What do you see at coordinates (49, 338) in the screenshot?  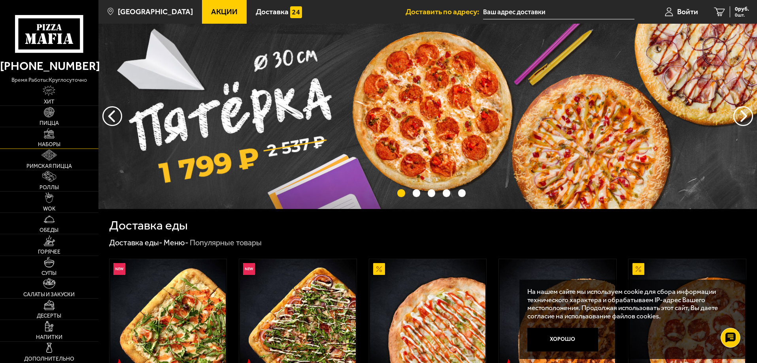 I see `span: Напитки` at bounding box center [49, 338].